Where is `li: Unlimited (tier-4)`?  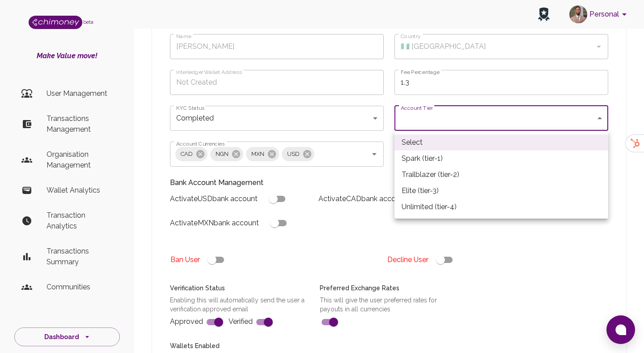 li: Unlimited (tier-4) is located at coordinates (501, 207).